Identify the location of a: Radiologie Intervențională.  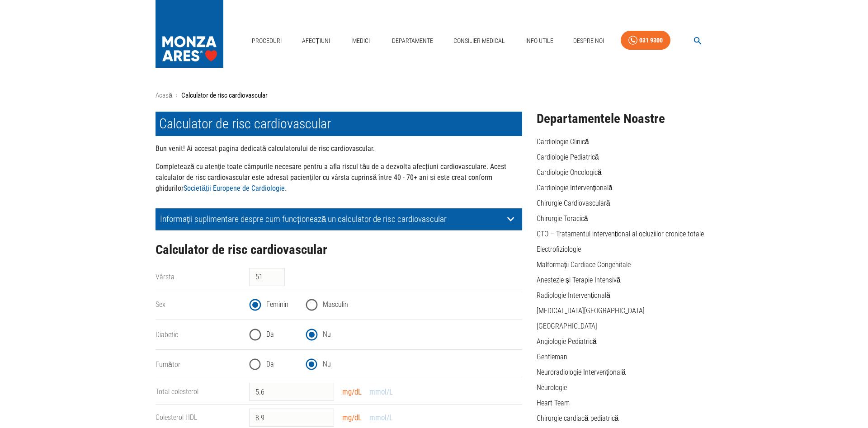
(573, 295).